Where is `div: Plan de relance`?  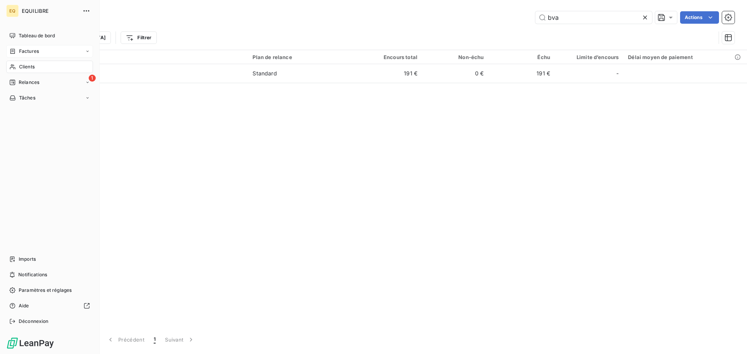
div: Plan de relance is located at coordinates (301, 57).